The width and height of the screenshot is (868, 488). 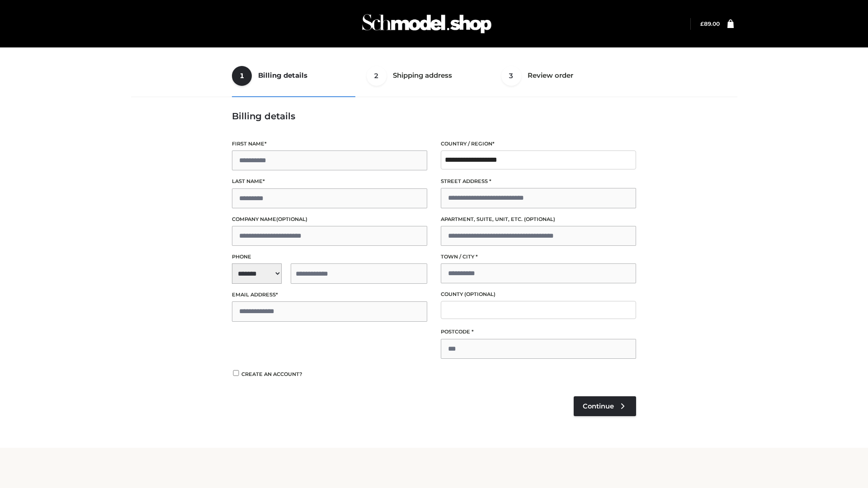 What do you see at coordinates (330, 257) in the screenshot?
I see `label: Phone` at bounding box center [330, 257].